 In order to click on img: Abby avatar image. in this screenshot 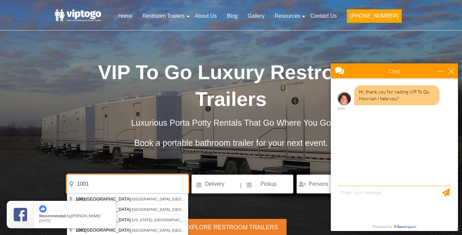, I will do `click(17, 39)`.